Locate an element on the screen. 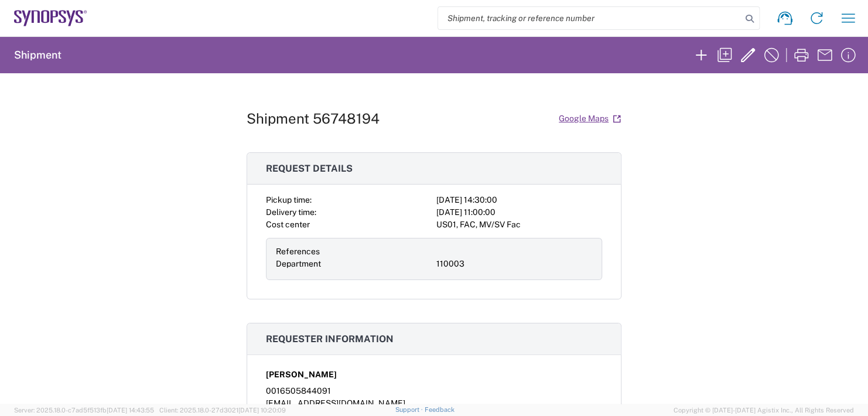  span: Requester information is located at coordinates (330, 338).